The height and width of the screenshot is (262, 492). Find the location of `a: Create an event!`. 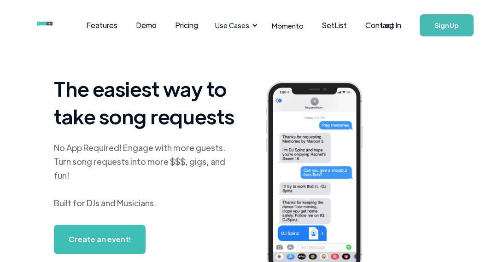

a: Create an event! is located at coordinates (100, 240).